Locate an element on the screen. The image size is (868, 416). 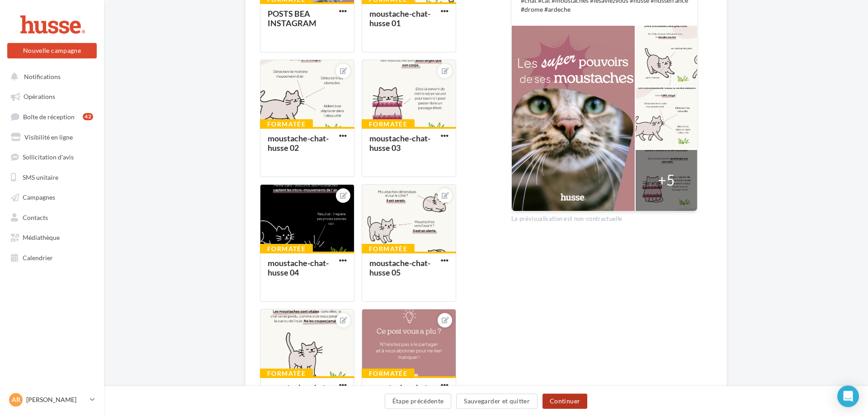
span: Visibilité en ligne is located at coordinates (48, 136).